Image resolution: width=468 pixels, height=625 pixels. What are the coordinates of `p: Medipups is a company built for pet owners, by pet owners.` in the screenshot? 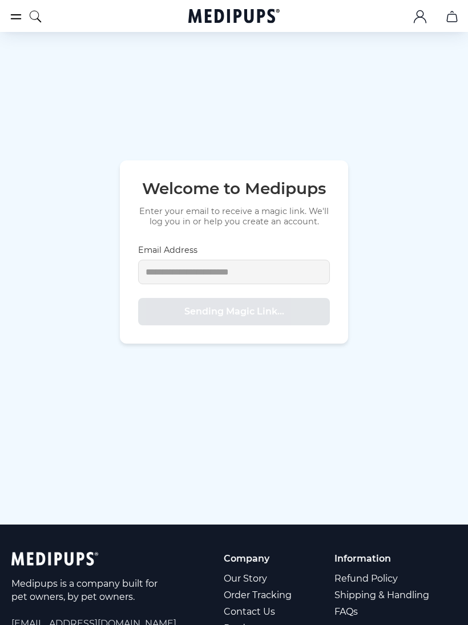 It's located at (86, 590).